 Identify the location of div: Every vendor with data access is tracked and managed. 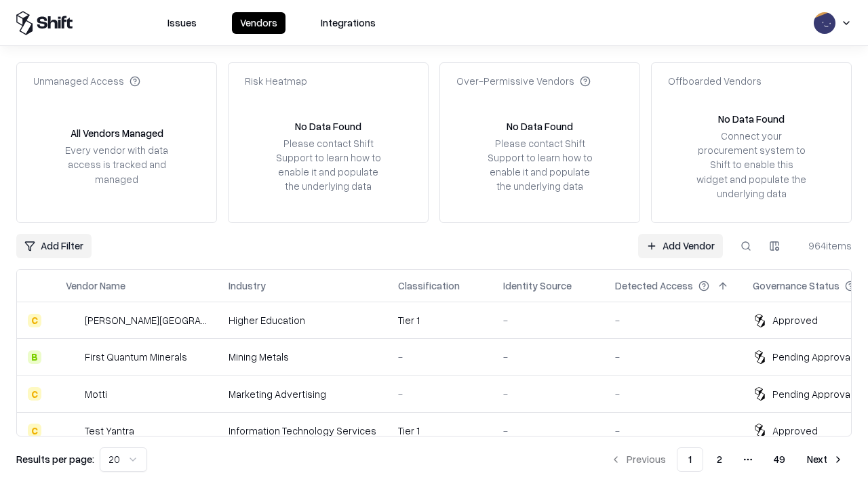
(116, 164).